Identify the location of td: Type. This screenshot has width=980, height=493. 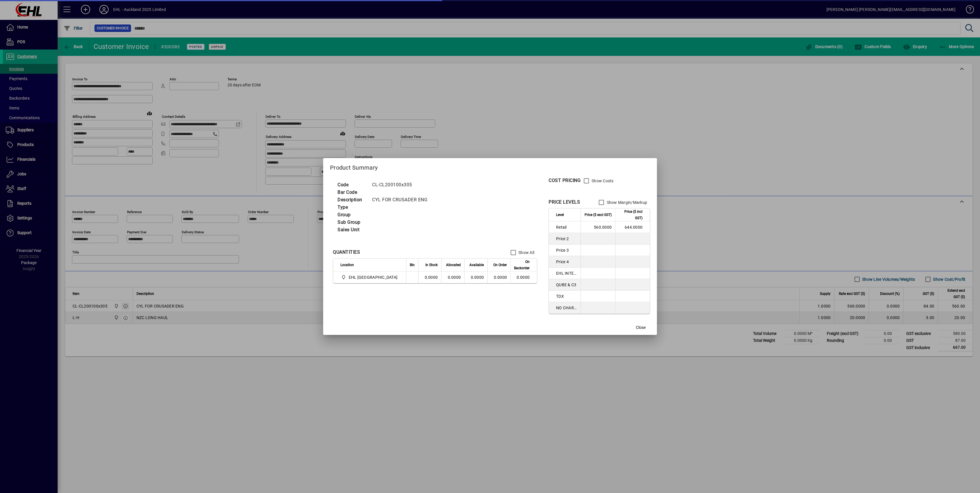
(352, 207).